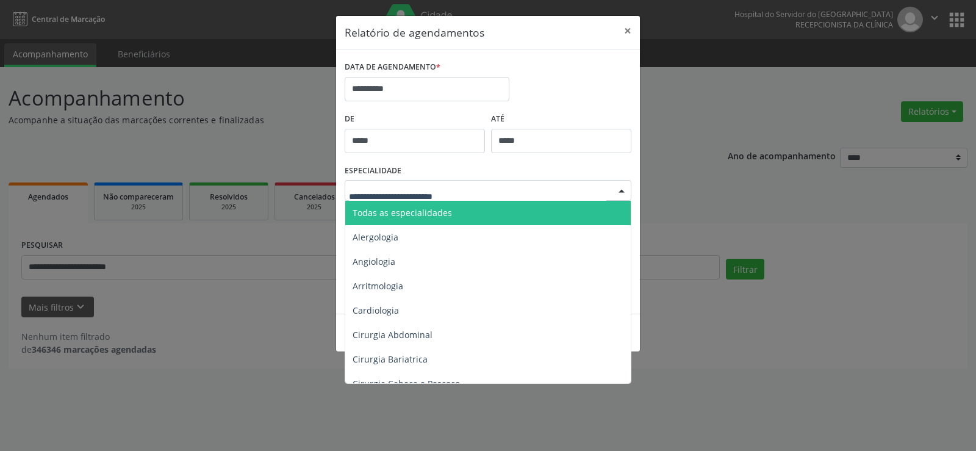  Describe the element at coordinates (390, 359) in the screenshot. I see `span: Cirurgia Bariatrica` at that location.